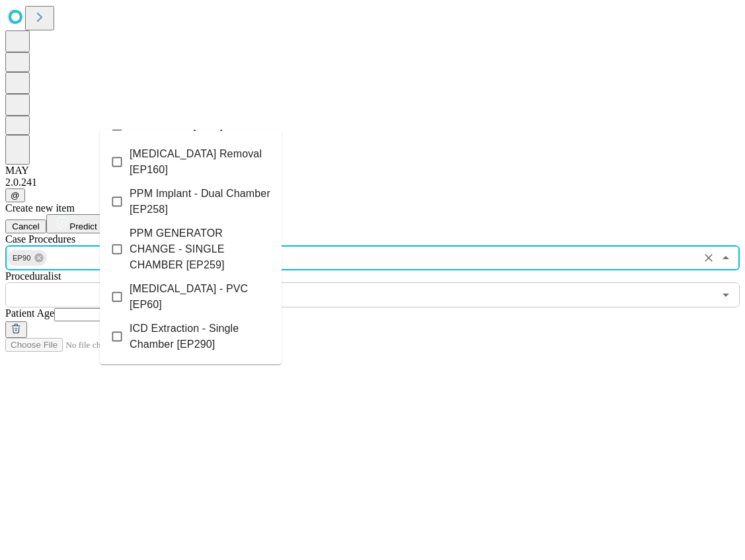 Image resolution: width=745 pixels, height=560 pixels. I want to click on button: Predict, so click(77, 223).